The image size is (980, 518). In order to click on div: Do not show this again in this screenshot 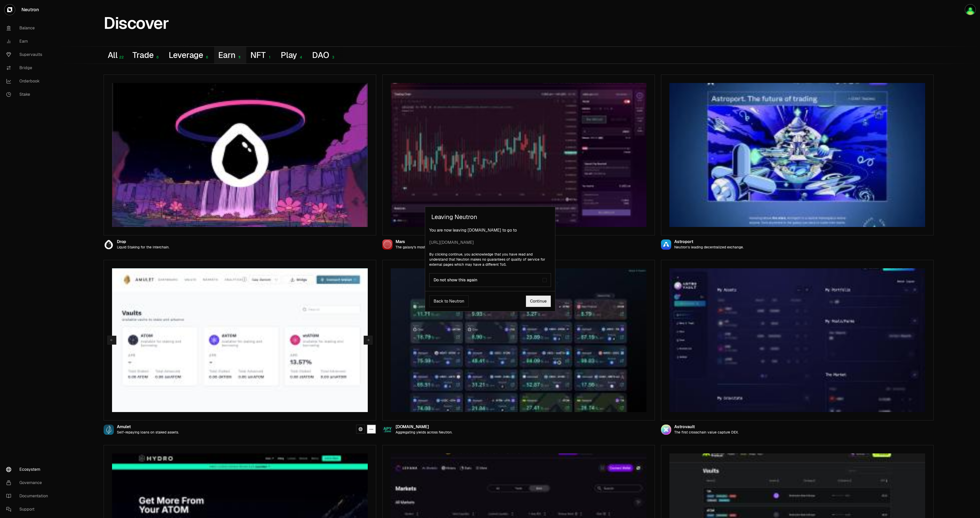, I will do `click(488, 280)`.